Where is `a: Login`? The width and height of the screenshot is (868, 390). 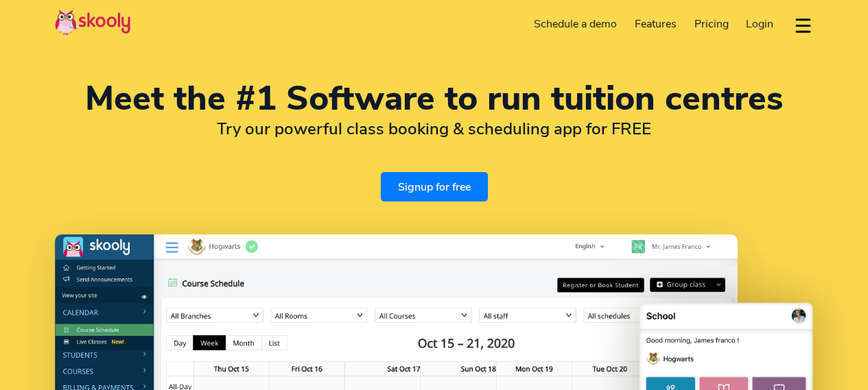 a: Login is located at coordinates (759, 24).